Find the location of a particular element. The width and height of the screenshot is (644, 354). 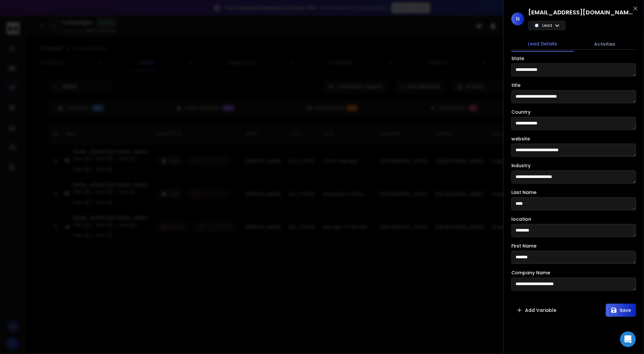

span: N is located at coordinates (518, 19).